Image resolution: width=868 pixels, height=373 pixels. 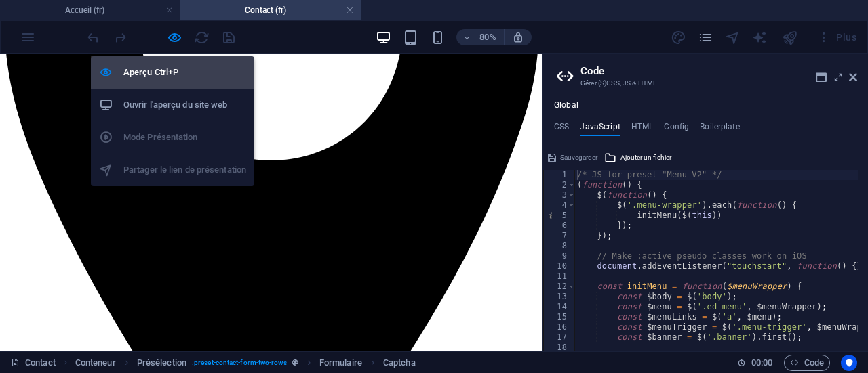 I want to click on h6: 80%, so click(x=488, y=37).